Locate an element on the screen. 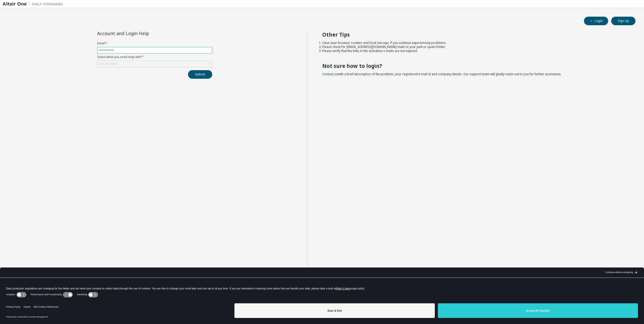 This screenshot has height=324, width=644. li: Clear your browser cookies and local storage, if you continue experiencing problems. is located at coordinates (474, 43).